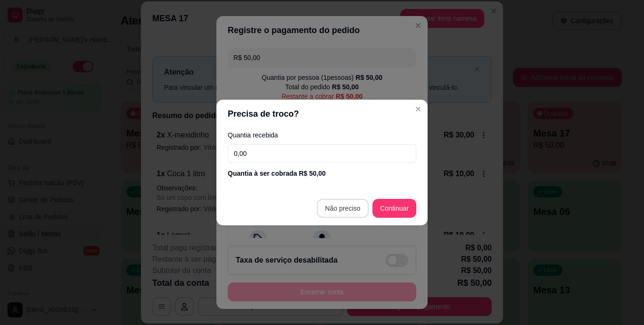  What do you see at coordinates (418, 109) in the screenshot?
I see `button: Close` at bounding box center [418, 109].